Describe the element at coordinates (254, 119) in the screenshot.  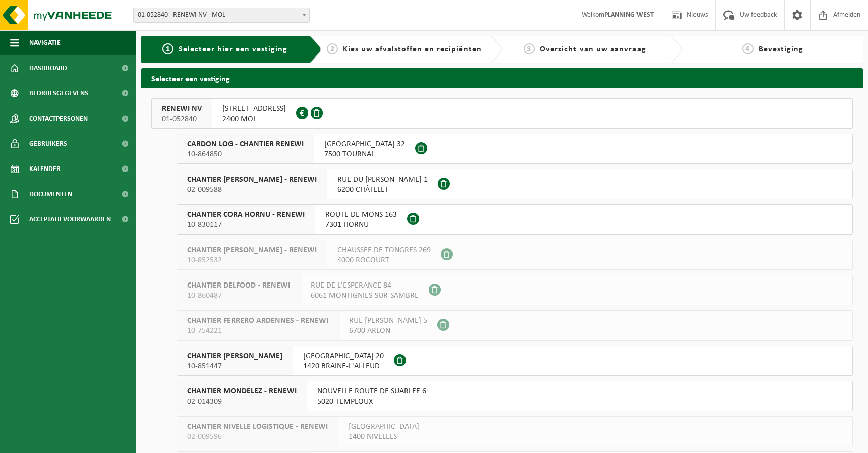
I see `span: 2400 MOL` at that location.